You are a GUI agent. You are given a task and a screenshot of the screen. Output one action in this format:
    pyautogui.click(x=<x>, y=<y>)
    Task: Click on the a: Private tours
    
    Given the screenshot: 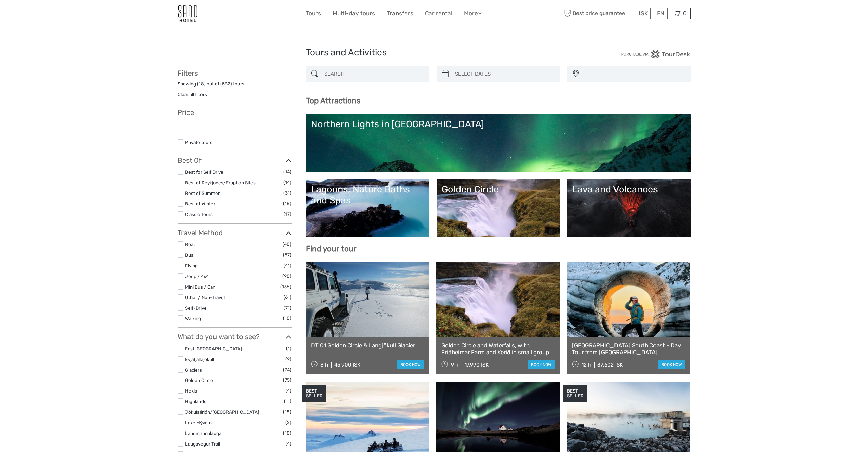 What is the action you would take?
    pyautogui.click(x=199, y=142)
    